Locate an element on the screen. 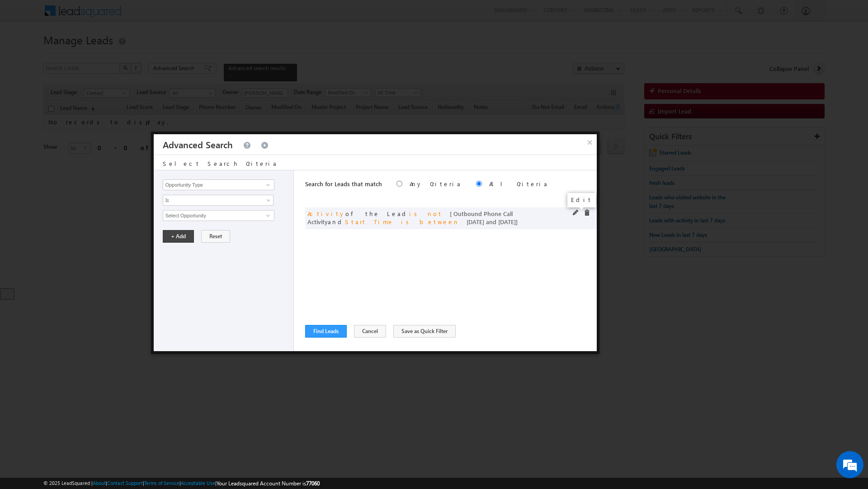 The image size is (868, 489). button: Find Leads is located at coordinates (326, 331).